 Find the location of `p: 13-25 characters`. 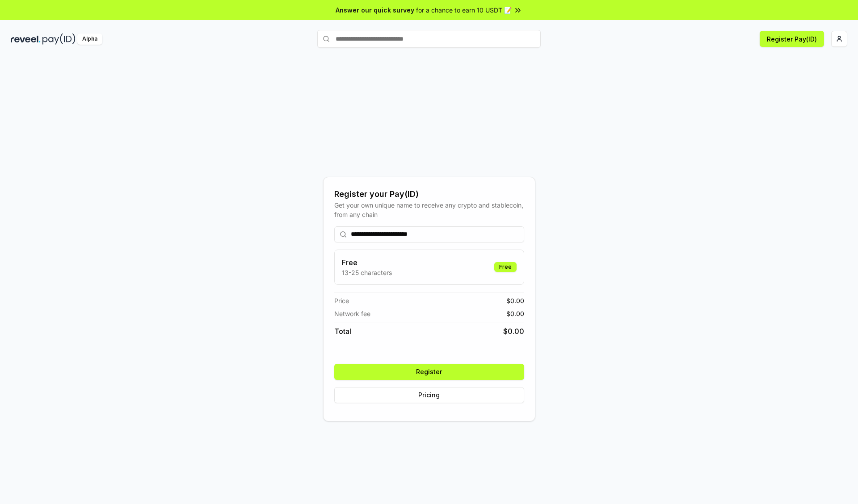

p: 13-25 characters is located at coordinates (367, 272).